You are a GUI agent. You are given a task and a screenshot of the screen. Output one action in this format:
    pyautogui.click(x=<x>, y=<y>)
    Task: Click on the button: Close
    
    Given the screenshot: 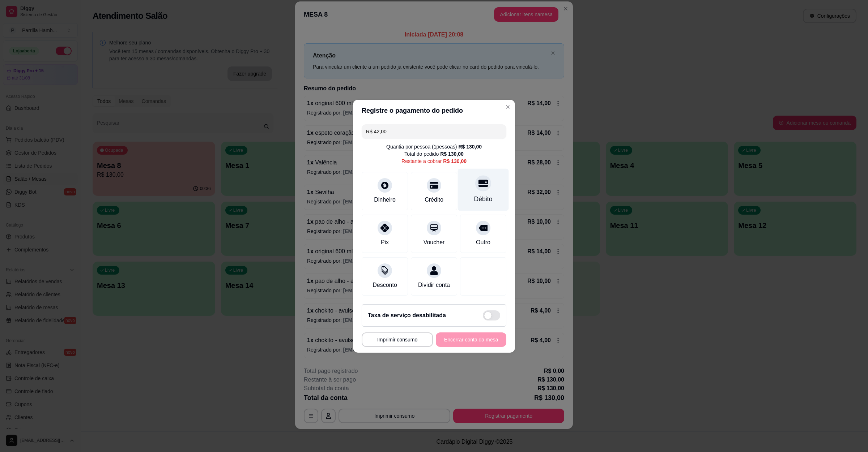 What is the action you would take?
    pyautogui.click(x=508, y=107)
    